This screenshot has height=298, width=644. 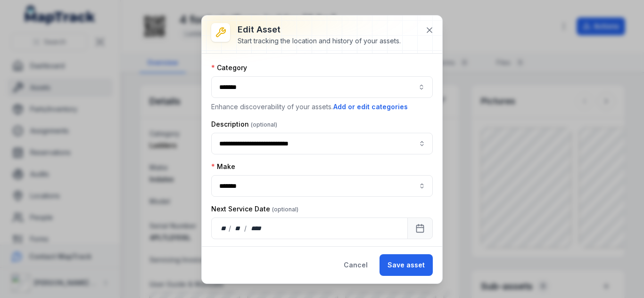 What do you see at coordinates (255, 209) in the screenshot?
I see `label: Next Service Date` at bounding box center [255, 209].